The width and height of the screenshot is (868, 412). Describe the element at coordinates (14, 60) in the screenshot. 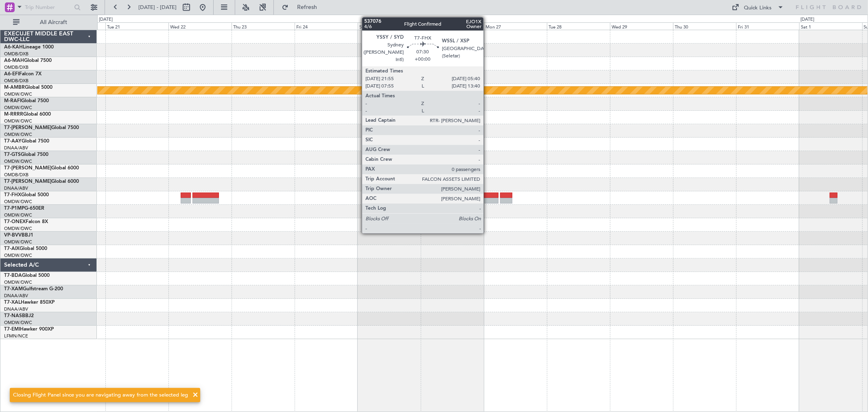

I see `span: A6-MAH` at that location.